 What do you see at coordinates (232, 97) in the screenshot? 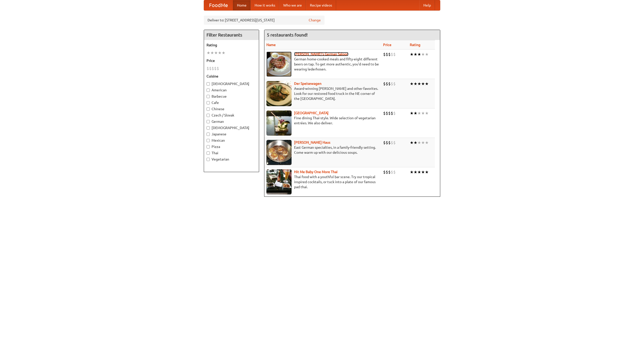
I see `label: Barbecue` at bounding box center [232, 97].